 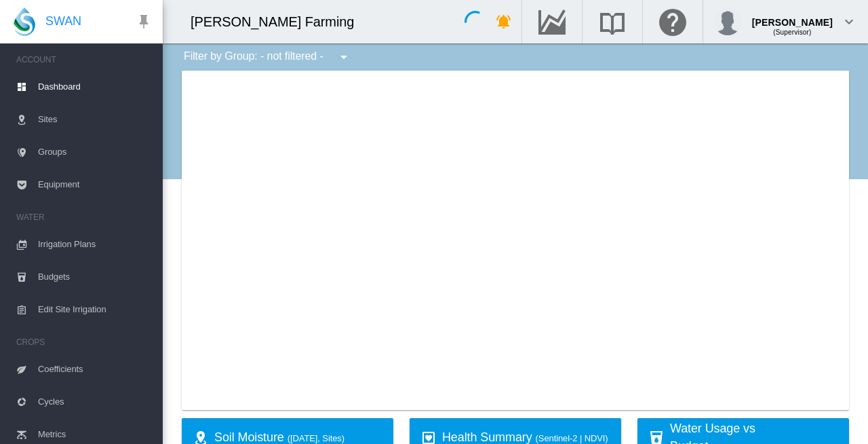 What do you see at coordinates (571, 438) in the screenshot?
I see `span: (Sentinel-2 | NDVI)` at bounding box center [571, 438].